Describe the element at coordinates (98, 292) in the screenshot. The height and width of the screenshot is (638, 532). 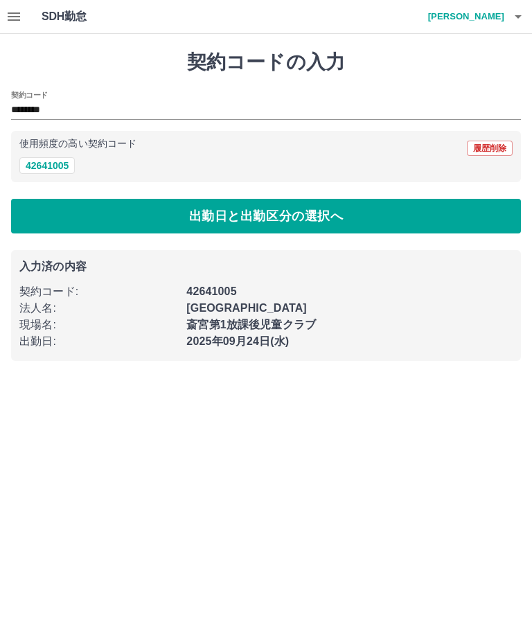
I see `p: 契約コード :` at that location.